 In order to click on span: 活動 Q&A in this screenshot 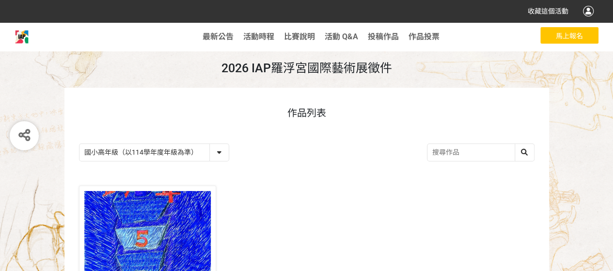, I will do `click(341, 36)`.